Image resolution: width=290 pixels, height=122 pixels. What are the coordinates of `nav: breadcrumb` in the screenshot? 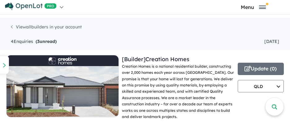 It's located at (145, 29).